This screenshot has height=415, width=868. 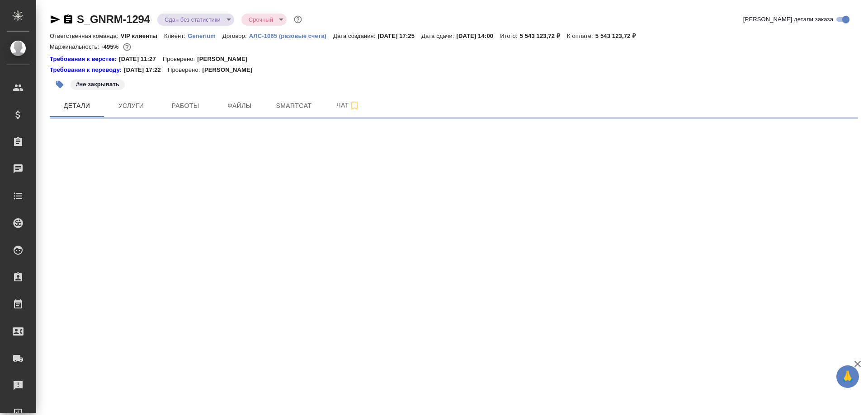 I want to click on p: Маржинальность:, so click(x=76, y=46).